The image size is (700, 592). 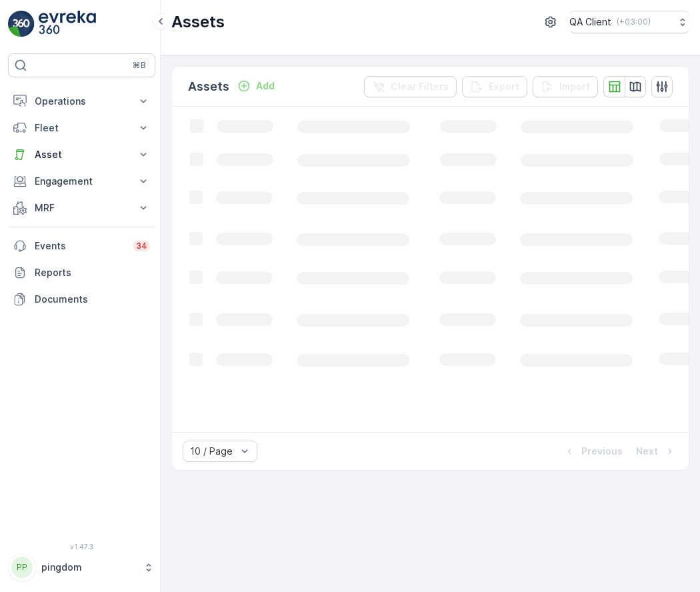 I want to click on span: v 1.47.3, so click(x=81, y=546).